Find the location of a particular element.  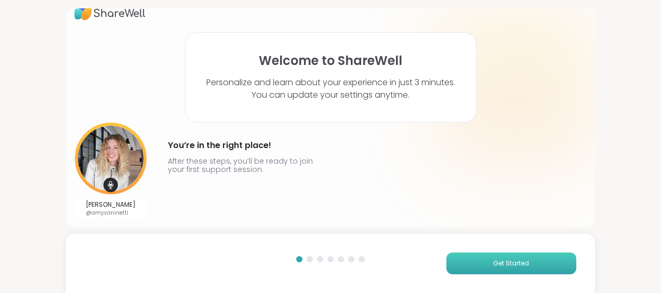

img: mic icon is located at coordinates (111, 185).